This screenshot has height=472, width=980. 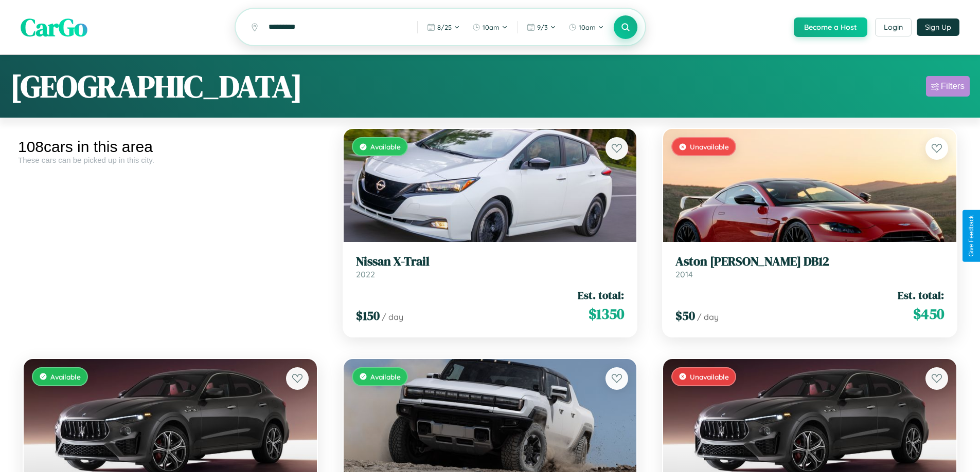 I want to click on span: $ 1350, so click(x=605, y=314).